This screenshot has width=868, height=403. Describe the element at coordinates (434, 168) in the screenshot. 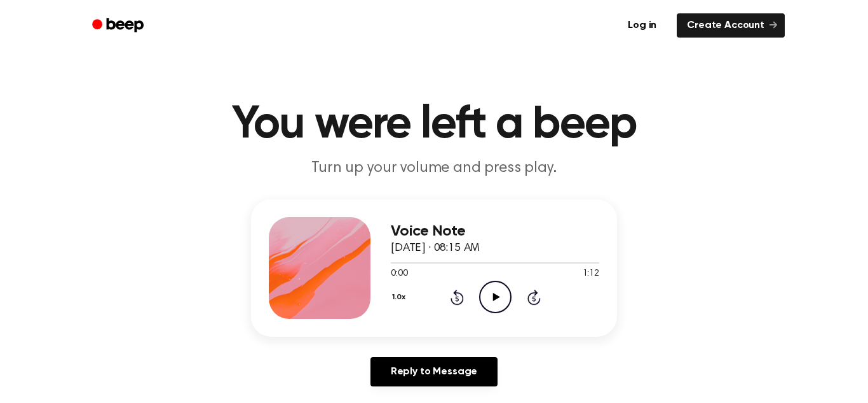

I see `p: Turn up your volume and press play.` at that location.